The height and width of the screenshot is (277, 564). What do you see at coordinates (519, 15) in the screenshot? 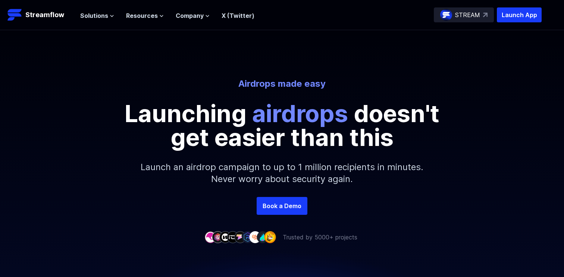
I see `button: Launch App` at bounding box center [519, 15].